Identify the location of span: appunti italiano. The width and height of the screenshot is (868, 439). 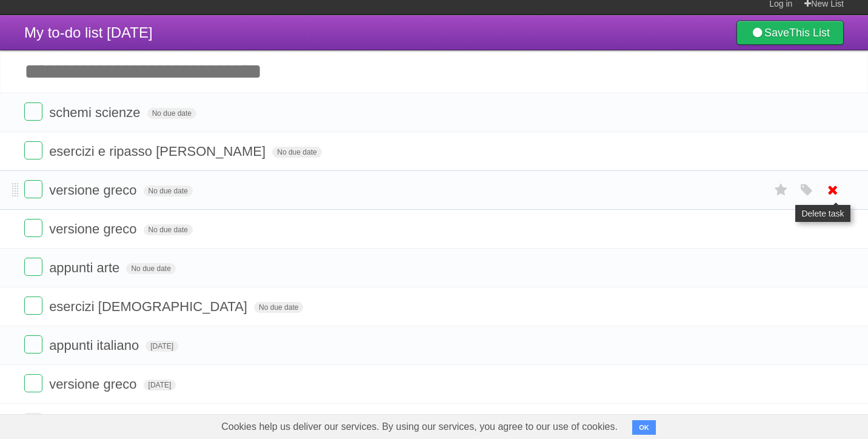
(95, 345).